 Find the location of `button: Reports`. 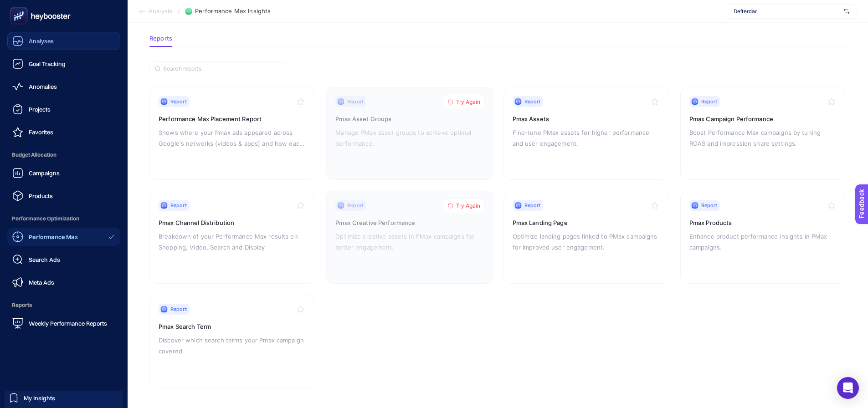

button: Reports is located at coordinates (161, 41).